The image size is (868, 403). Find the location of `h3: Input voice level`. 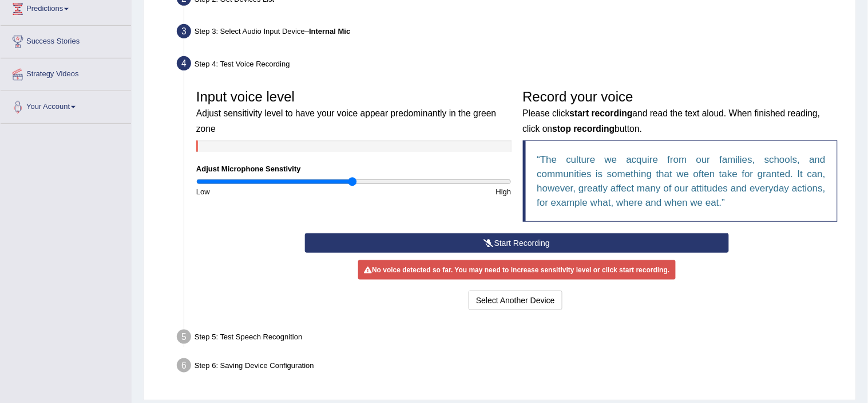

h3: Input voice level is located at coordinates (354, 112).